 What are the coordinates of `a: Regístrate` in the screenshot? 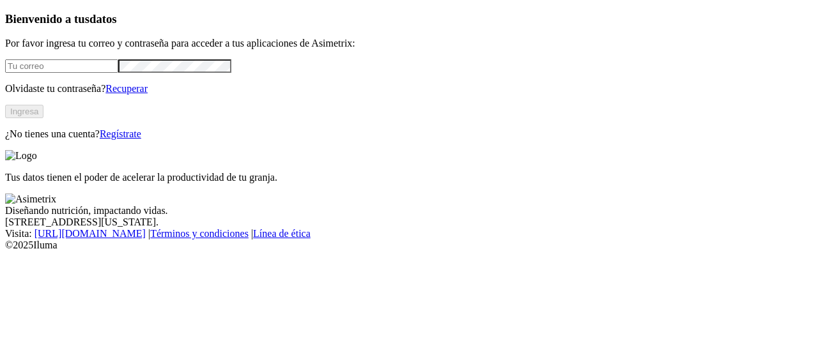 It's located at (120, 134).